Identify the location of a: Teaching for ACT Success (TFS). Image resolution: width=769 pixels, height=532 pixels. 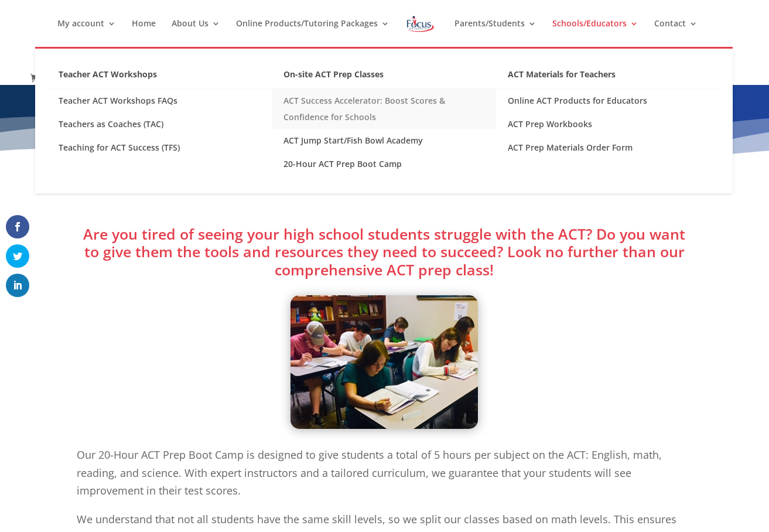
(159, 148).